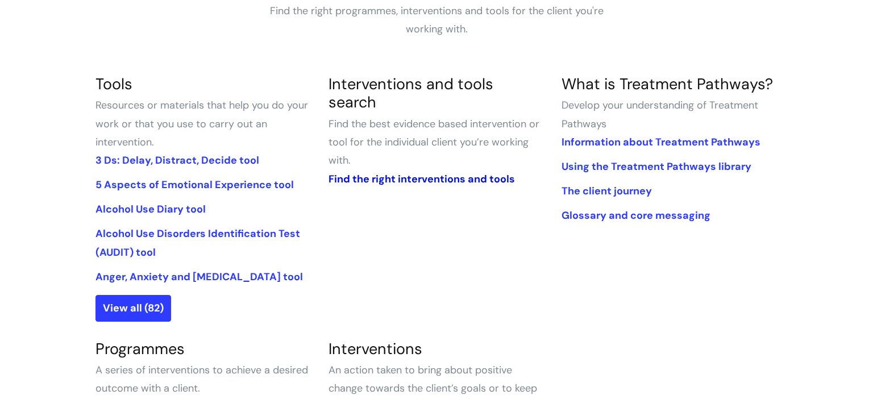 This screenshot has width=873, height=395. I want to click on a: Alcohol Use Disorders Identification Test (AUDIT) tool, so click(198, 243).